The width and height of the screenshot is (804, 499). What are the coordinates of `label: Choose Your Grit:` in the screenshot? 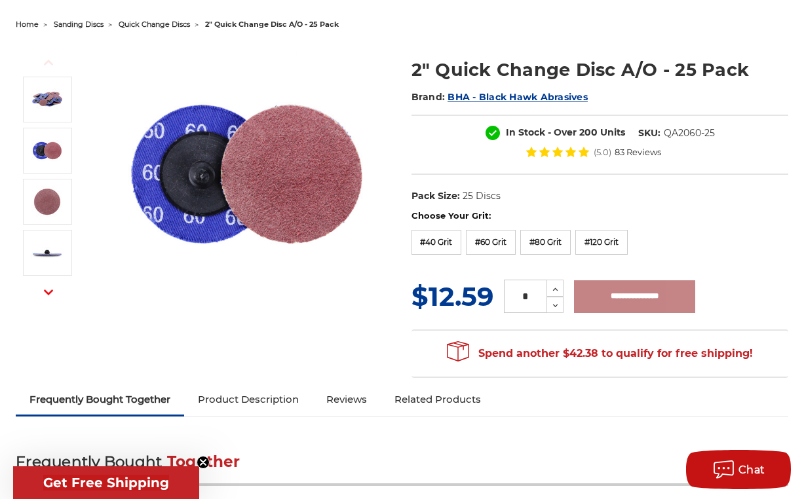 It's located at (599, 216).